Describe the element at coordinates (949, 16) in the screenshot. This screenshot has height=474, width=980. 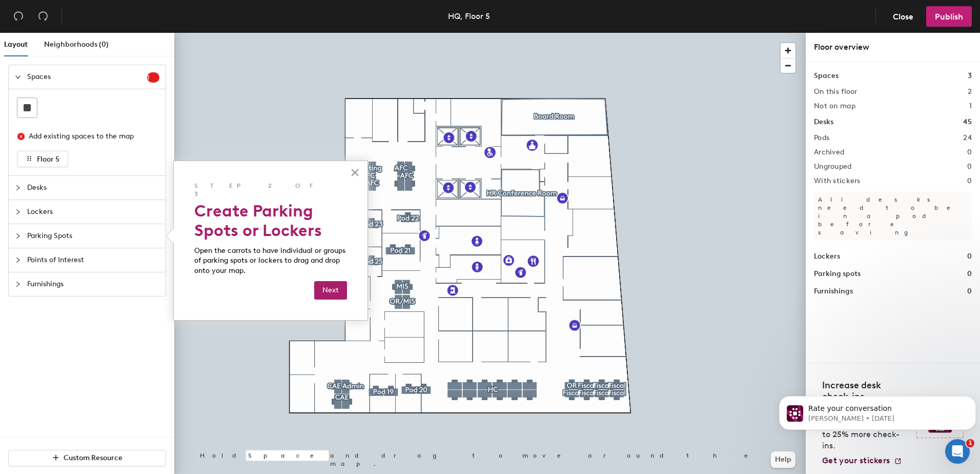
I see `span: Publish` at that location.